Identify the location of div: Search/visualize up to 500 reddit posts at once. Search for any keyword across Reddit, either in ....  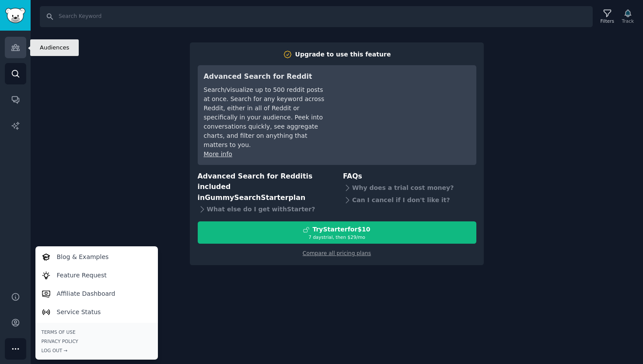
(265, 117).